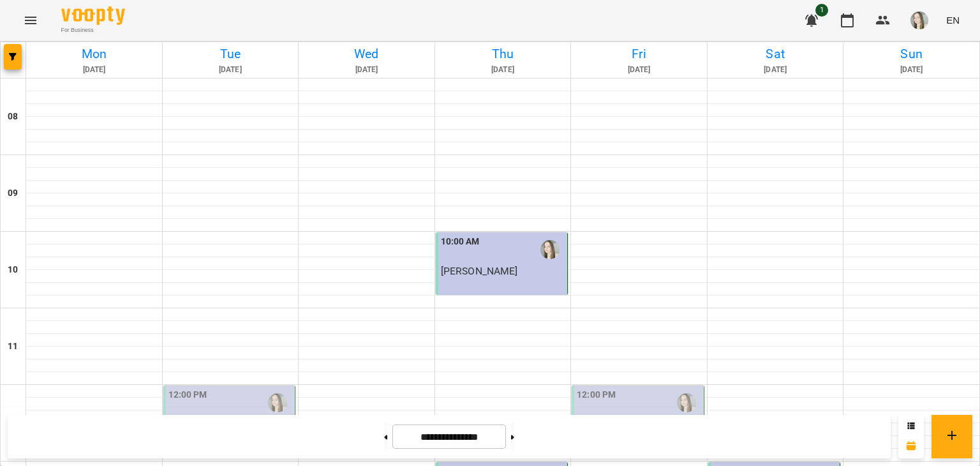  What do you see at coordinates (911, 54) in the screenshot?
I see `h6: Sun` at bounding box center [911, 54].